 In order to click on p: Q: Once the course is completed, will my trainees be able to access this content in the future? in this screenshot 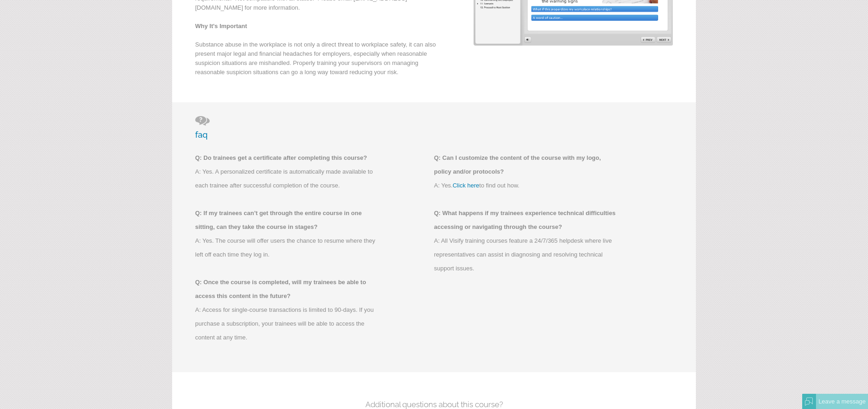, I will do `click(288, 289)`.